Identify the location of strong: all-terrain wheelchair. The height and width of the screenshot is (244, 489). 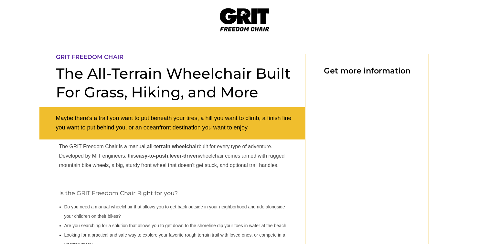
(173, 146).